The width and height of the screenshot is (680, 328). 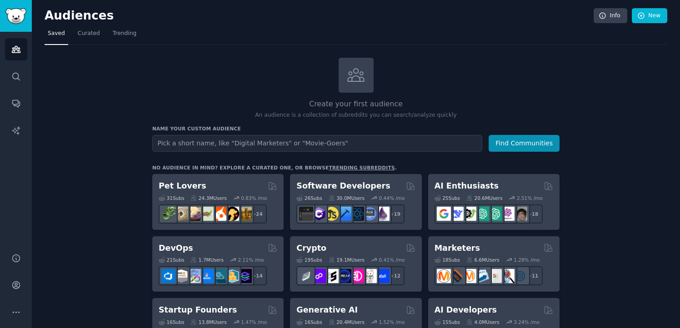 I want to click on img: Emailmarketing, so click(x=482, y=276).